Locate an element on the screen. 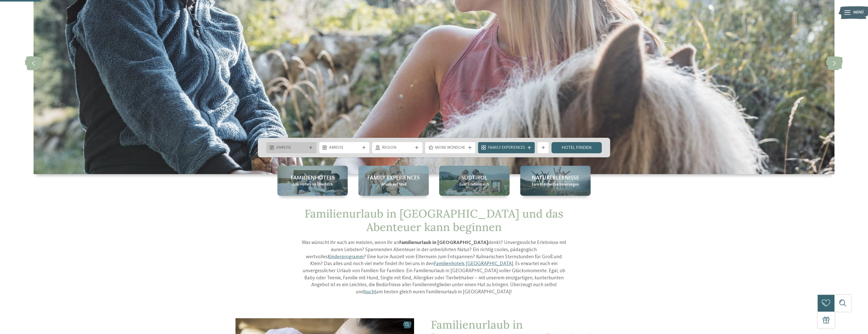 Image resolution: width=868 pixels, height=334 pixels. a: Kinderprogramm is located at coordinates (346, 257).